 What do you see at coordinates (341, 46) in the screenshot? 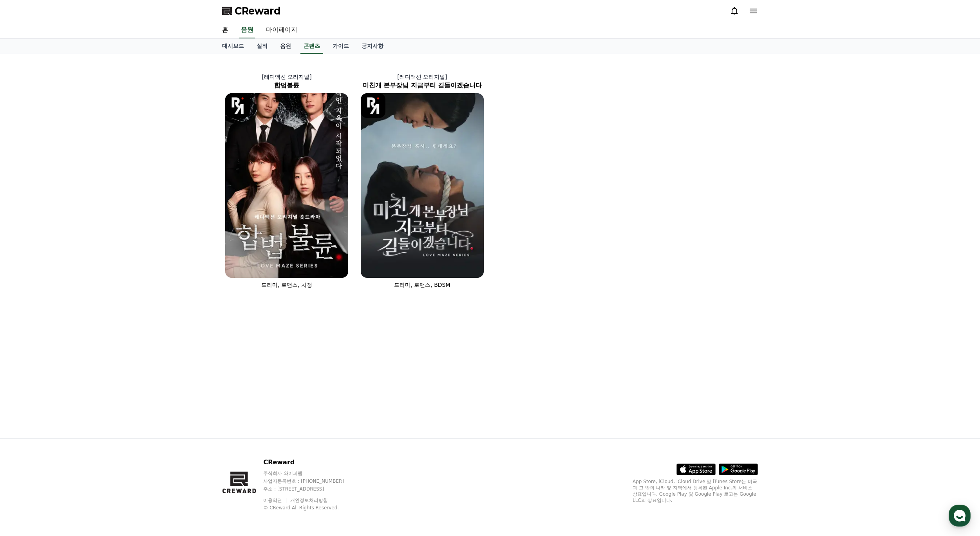
I see `a: 가이드` at bounding box center [341, 46].